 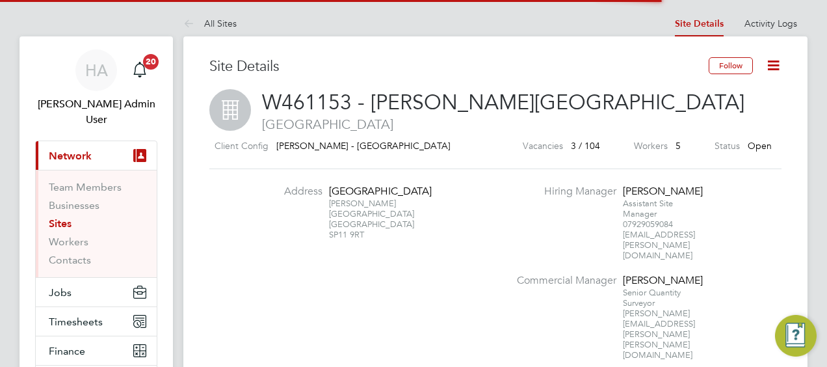 I want to click on label: Vacancies, so click(x=543, y=146).